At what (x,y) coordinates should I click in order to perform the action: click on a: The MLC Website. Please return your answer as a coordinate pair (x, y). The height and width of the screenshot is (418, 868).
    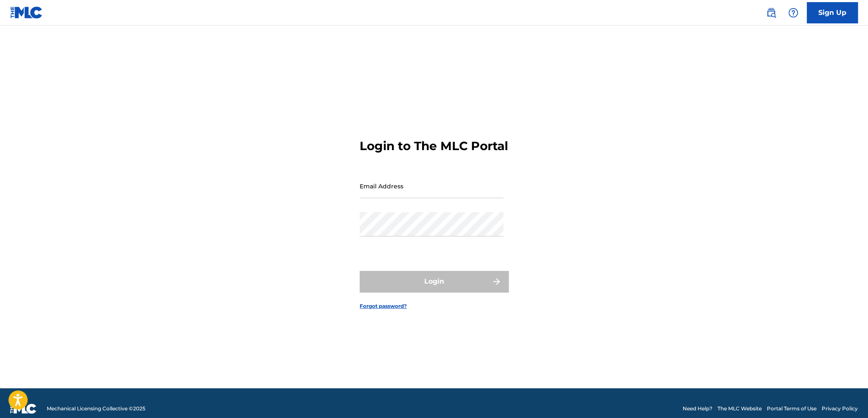
    Looking at the image, I should click on (740, 408).